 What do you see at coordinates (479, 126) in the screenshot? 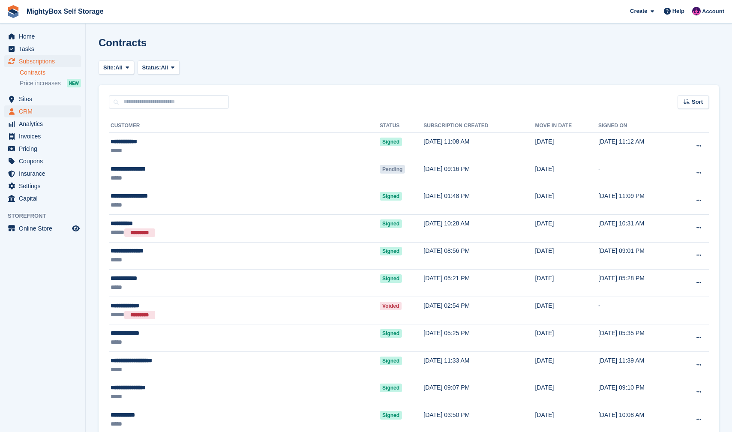
I see `th: Subscription created` at bounding box center [479, 126].